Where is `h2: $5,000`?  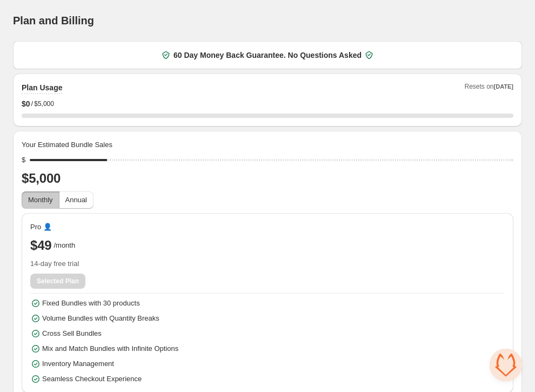
h2: $5,000 is located at coordinates (268, 178).